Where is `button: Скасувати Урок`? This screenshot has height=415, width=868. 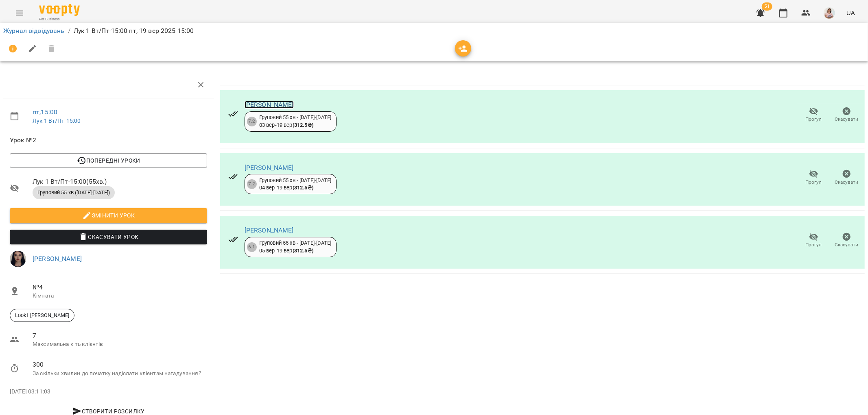
button: Скасувати Урок is located at coordinates (108, 237).